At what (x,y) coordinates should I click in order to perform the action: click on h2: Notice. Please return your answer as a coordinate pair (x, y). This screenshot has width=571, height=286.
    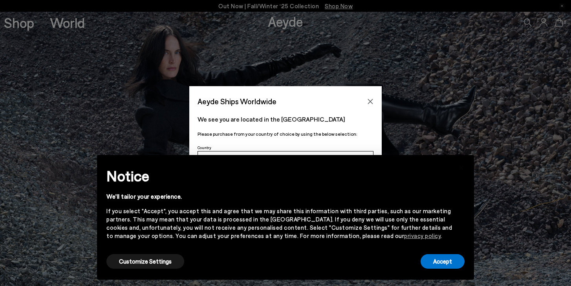
    Looking at the image, I should click on (279, 176).